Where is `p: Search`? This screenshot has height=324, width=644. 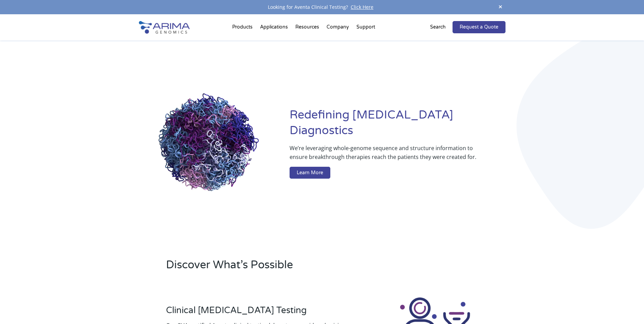
p: Search is located at coordinates (438, 27).